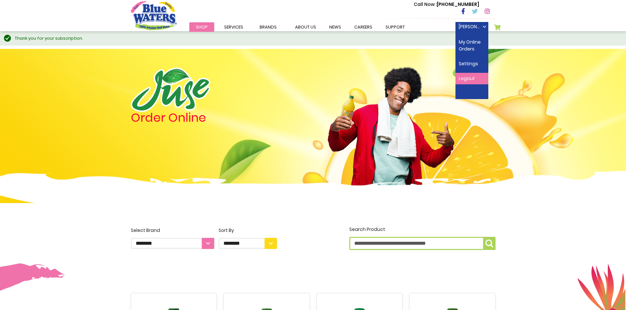 The image size is (626, 310). What do you see at coordinates (171, 90) in the screenshot?
I see `img: logo` at bounding box center [171, 90].